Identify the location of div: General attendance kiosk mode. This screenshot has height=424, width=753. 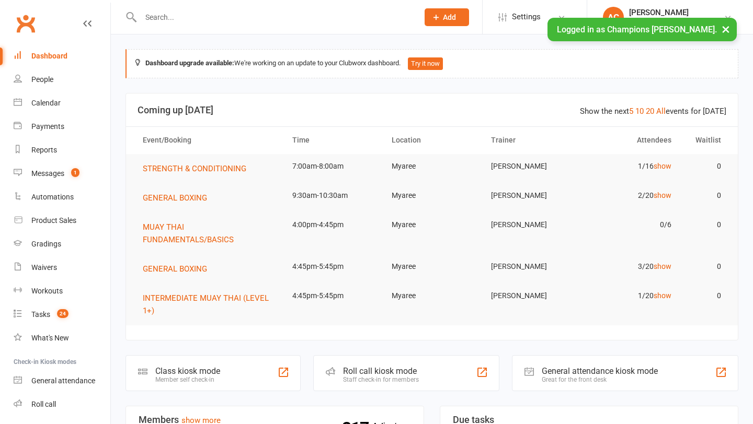
(599, 371).